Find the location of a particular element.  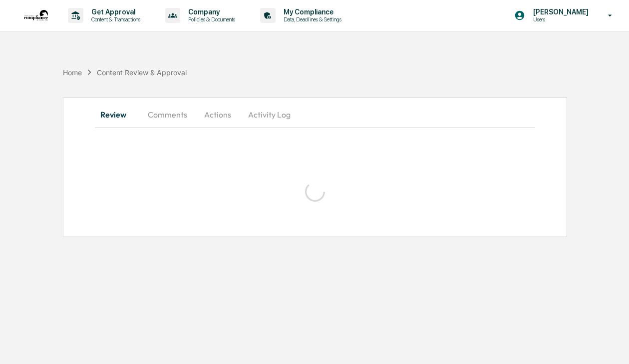

p: Users is located at coordinates (558, 19).